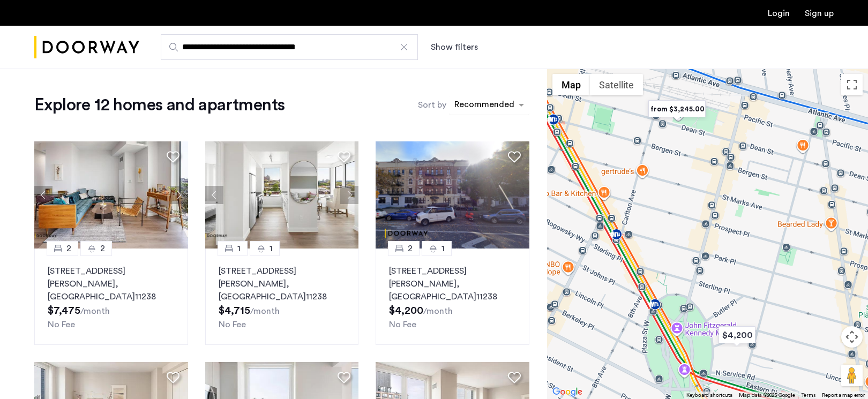 The height and width of the screenshot is (399, 868). Describe the element at coordinates (282, 195) in the screenshot. I see `img: 2016_638666715889771230.jpeg` at that location.